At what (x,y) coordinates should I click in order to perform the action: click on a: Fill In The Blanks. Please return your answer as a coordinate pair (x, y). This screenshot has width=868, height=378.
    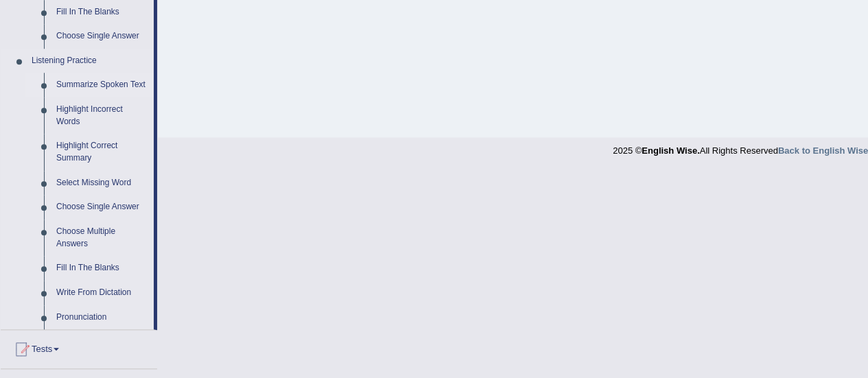
    Looking at the image, I should click on (101, 268).